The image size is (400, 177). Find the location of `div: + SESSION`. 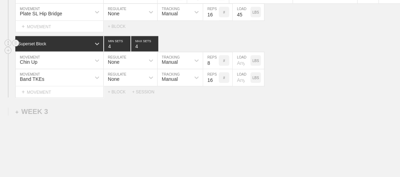

div: + SESSION is located at coordinates (146, 92).